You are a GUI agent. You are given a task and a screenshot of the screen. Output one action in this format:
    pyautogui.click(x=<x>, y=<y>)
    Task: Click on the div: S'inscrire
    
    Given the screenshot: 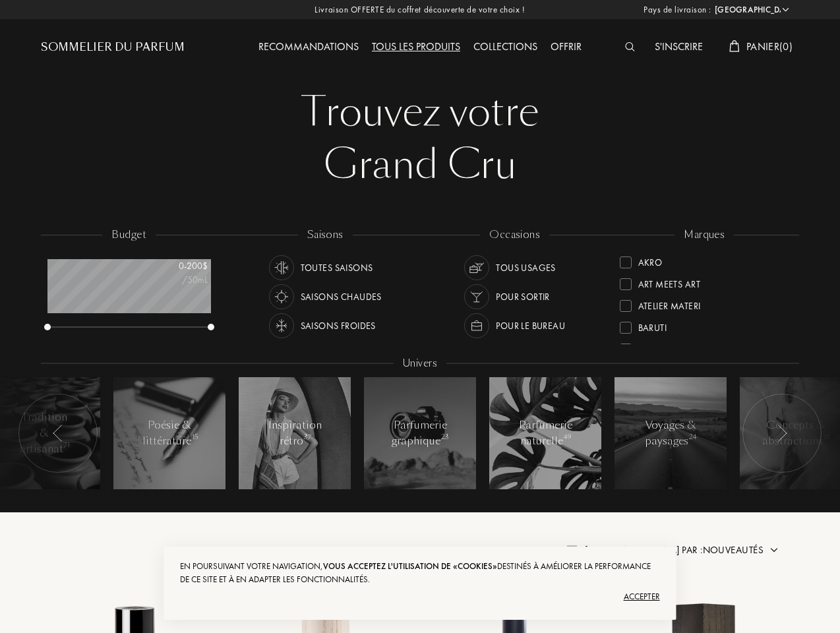 What is the action you would take?
    pyautogui.click(x=679, y=48)
    